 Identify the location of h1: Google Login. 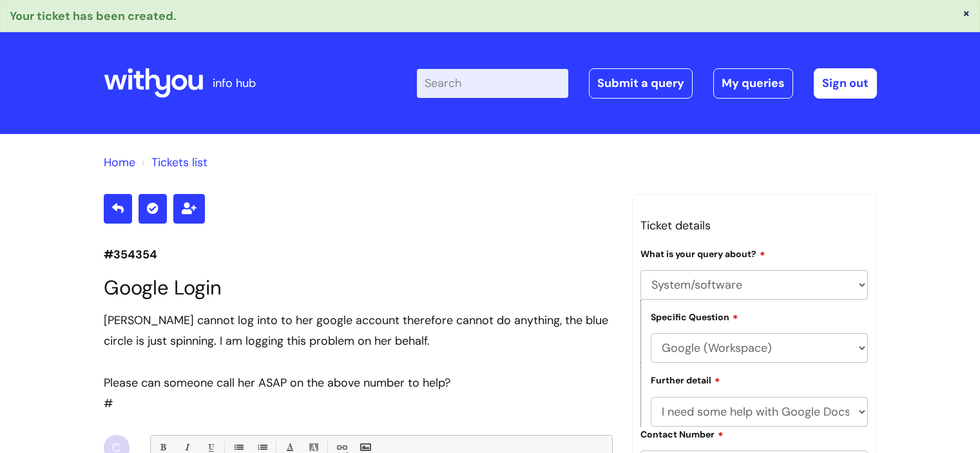
(358, 287).